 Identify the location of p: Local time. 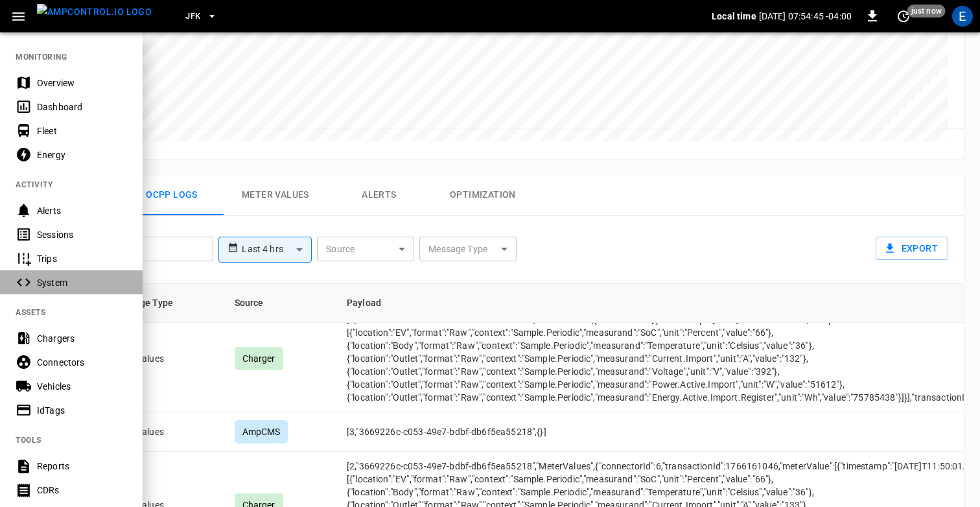
(734, 16).